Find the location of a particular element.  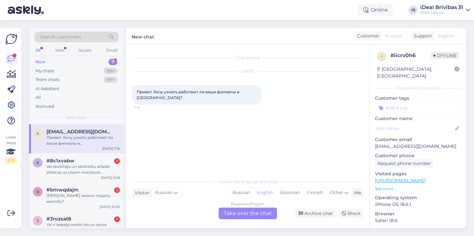

span: #bmwqdajm is located at coordinates (63, 190).